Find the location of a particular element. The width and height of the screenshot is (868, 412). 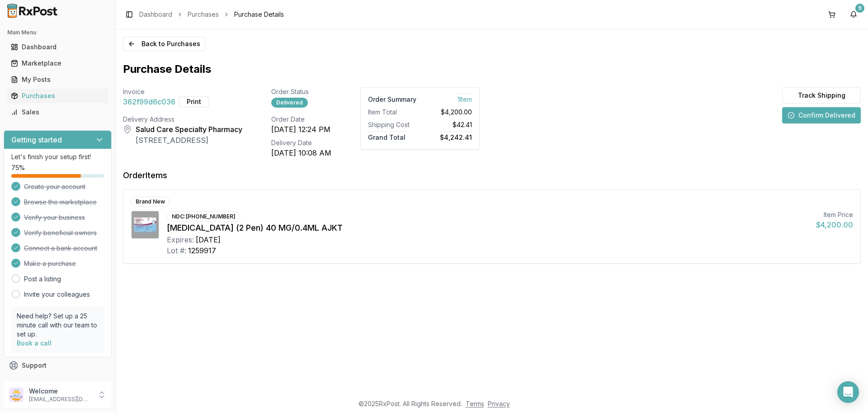

span: Feedback is located at coordinates (37, 381).